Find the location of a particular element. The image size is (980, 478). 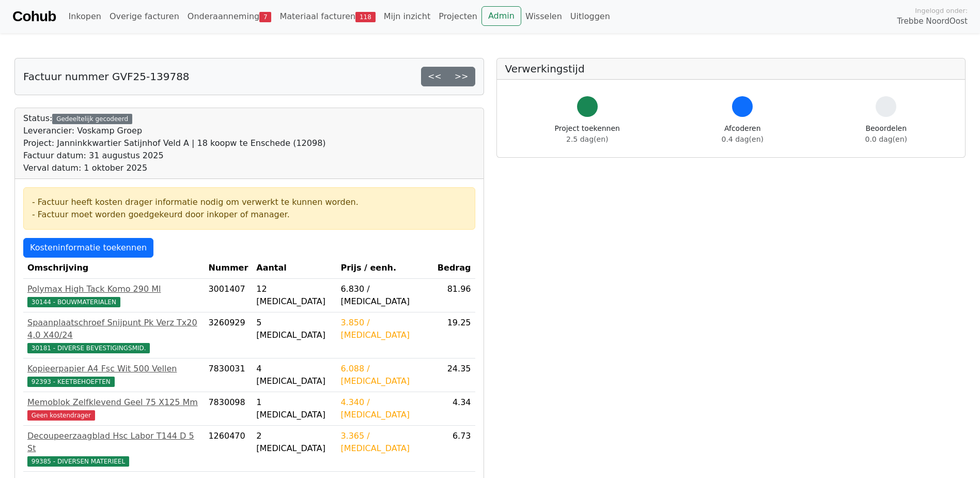

span: Ingelogd onder: is located at coordinates (941, 11).